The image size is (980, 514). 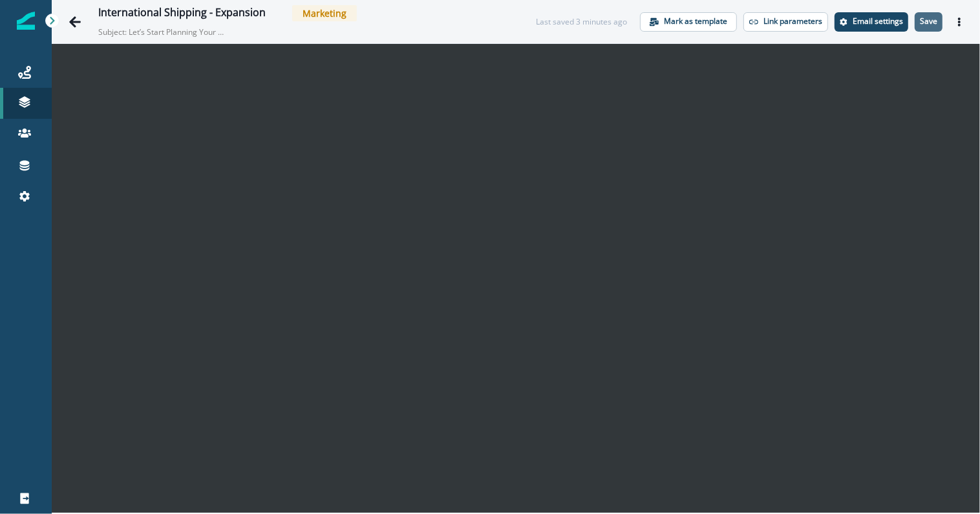 I want to click on button: Mark as template, so click(x=688, y=22).